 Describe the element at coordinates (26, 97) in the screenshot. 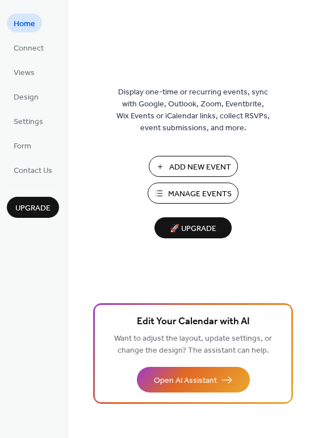

I see `span: Design` at that location.